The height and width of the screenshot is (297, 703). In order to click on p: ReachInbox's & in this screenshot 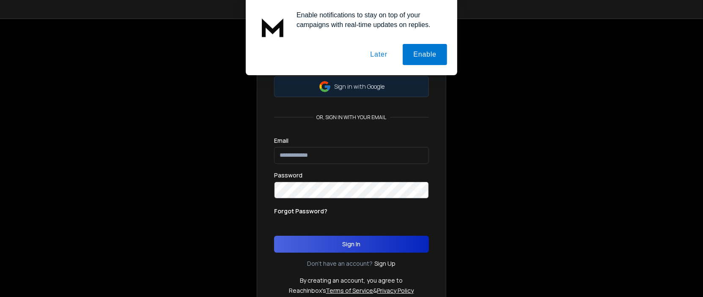, I will do `click(352, 291)`.